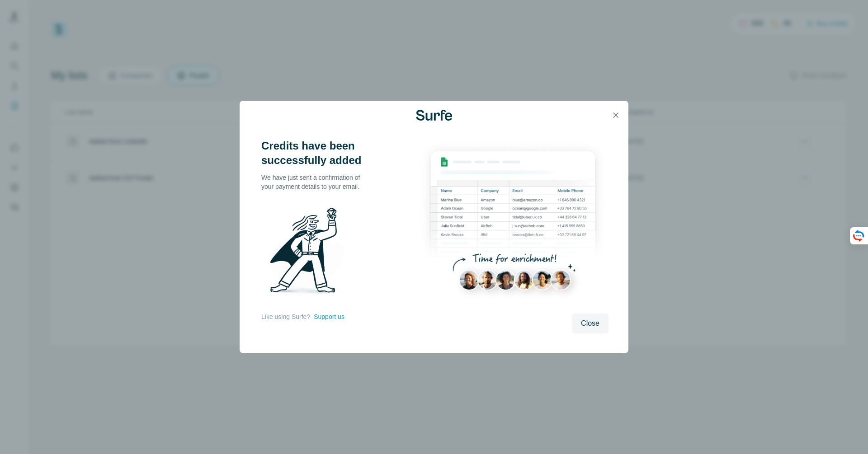 Image resolution: width=868 pixels, height=454 pixels. I want to click on span: Close, so click(590, 324).